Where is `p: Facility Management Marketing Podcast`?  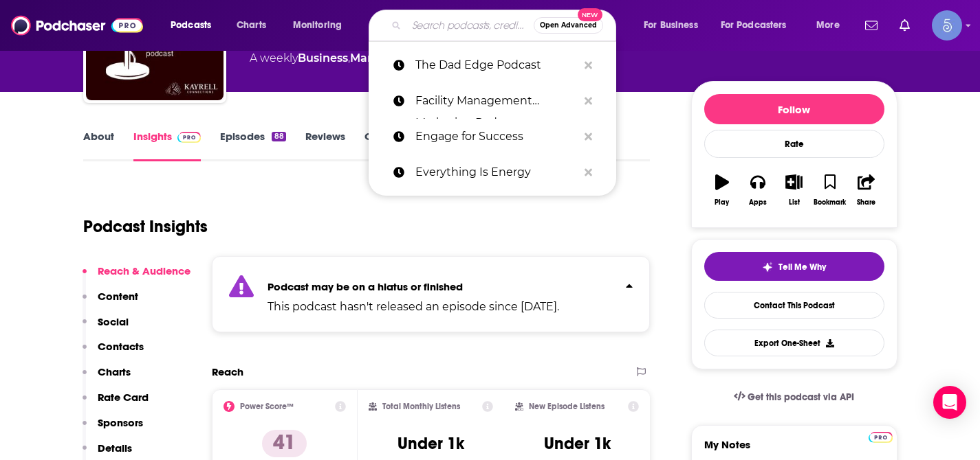
p: Facility Management Marketing Podcast is located at coordinates (496, 101).